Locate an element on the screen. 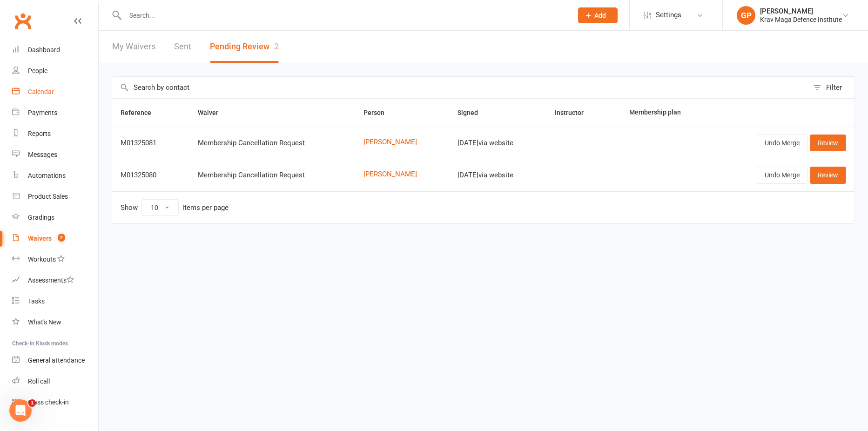 The width and height of the screenshot is (868, 431). div: Krav Maga Defence Institute is located at coordinates (801, 20).